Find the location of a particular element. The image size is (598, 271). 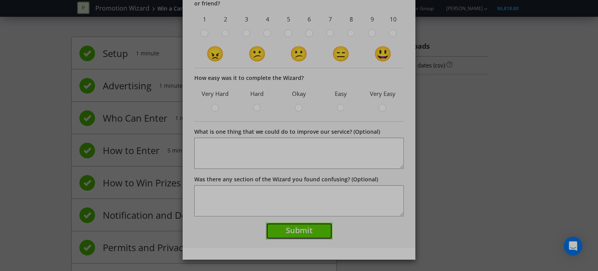

label: Was there any section of the Wizard you found confusing? (Optional) is located at coordinates (286, 179).